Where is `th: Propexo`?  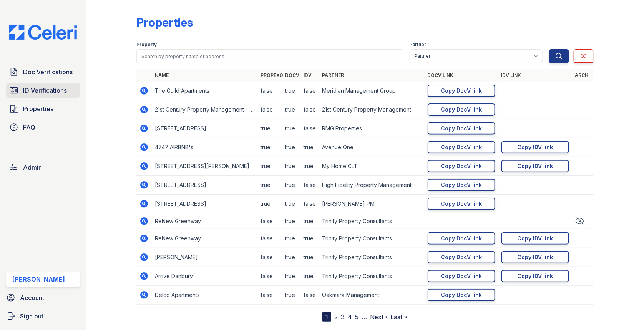
th: Propexo is located at coordinates (269, 75).